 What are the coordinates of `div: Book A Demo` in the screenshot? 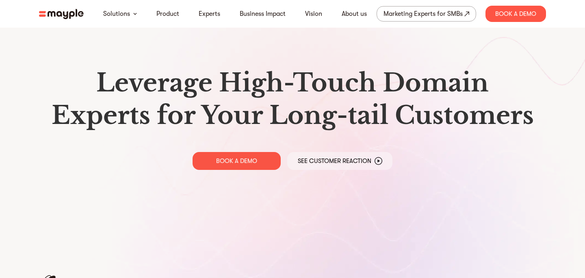 It's located at (515, 14).